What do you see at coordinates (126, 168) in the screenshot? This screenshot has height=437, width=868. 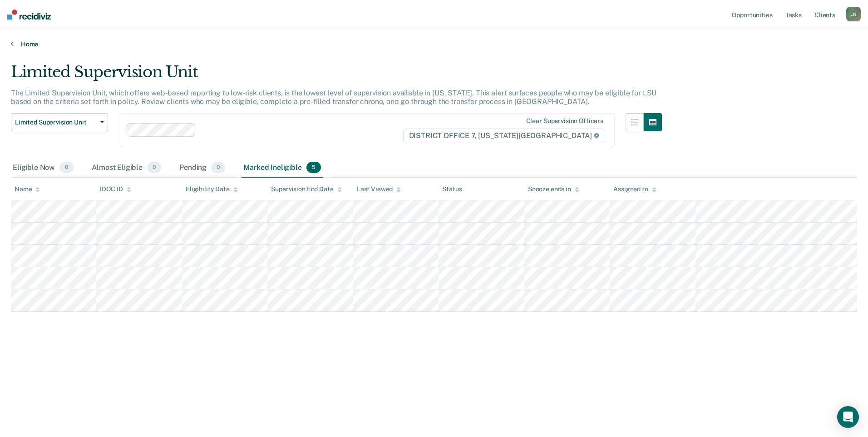 I see `div: Almost Eligible0` at bounding box center [126, 168].